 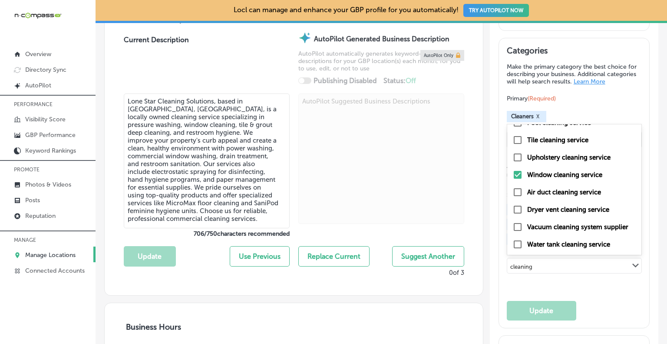 What do you see at coordinates (457, 272) in the screenshot?
I see `p: 0 of 3` at bounding box center [457, 272].